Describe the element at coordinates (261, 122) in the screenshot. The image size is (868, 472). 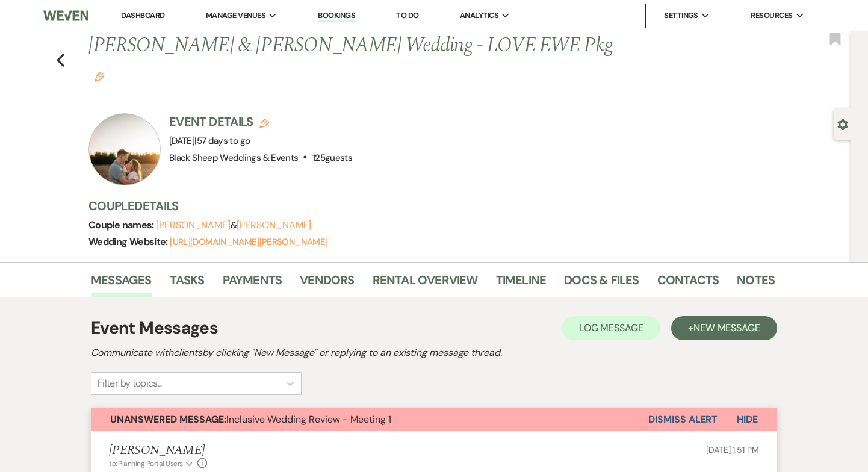
I see `h3: Event Details` at that location.